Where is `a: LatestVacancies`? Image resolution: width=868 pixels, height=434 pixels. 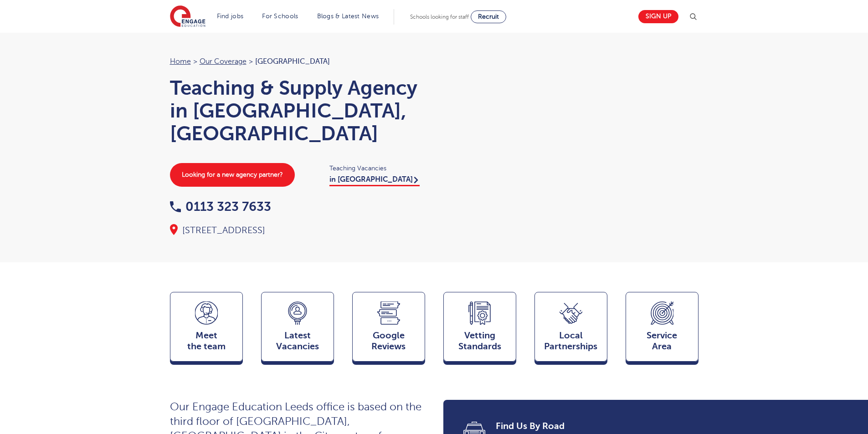
a: LatestVacancies is located at coordinates (298, 329).